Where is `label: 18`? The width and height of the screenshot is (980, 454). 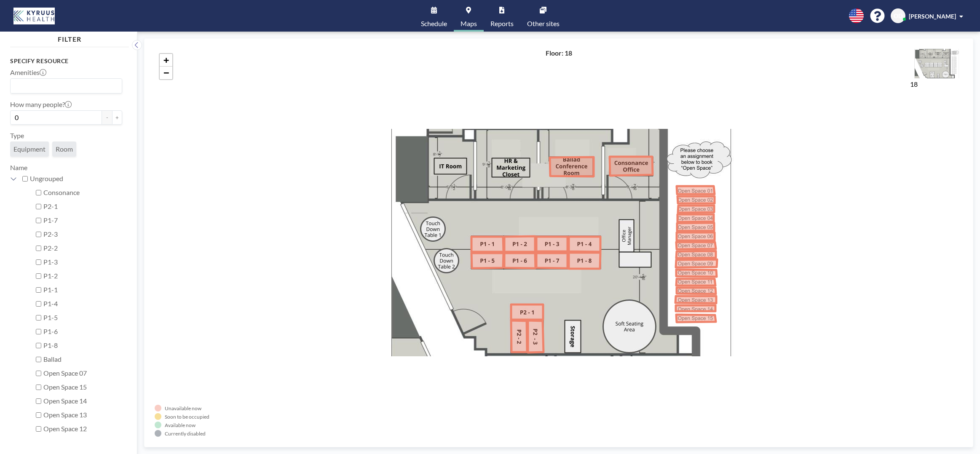 label: 18 is located at coordinates (914, 84).